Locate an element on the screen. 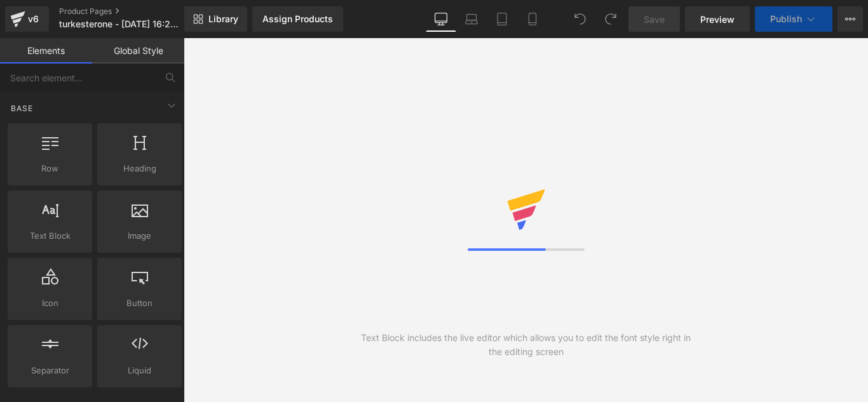 Image resolution: width=868 pixels, height=402 pixels. span: Preview is located at coordinates (717, 19).